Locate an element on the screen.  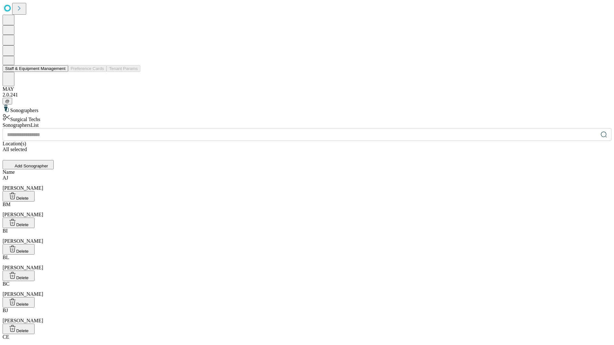
div: 2.0.241 is located at coordinates (307, 95).